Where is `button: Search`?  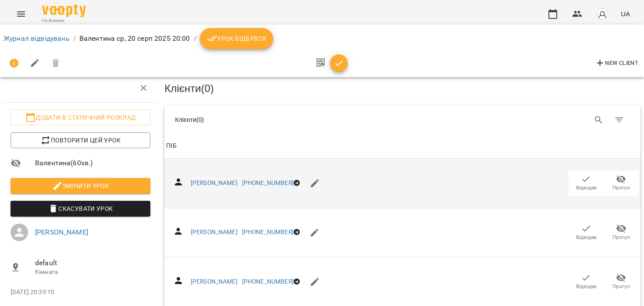 button: Search is located at coordinates (599, 120).